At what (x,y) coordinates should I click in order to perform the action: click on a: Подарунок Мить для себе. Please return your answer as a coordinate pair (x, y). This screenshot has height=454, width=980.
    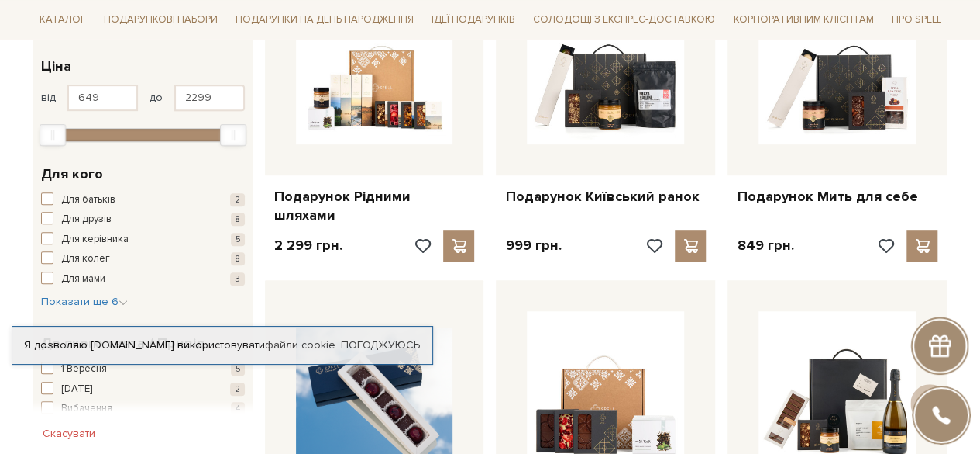
    Looking at the image, I should click on (837, 196).